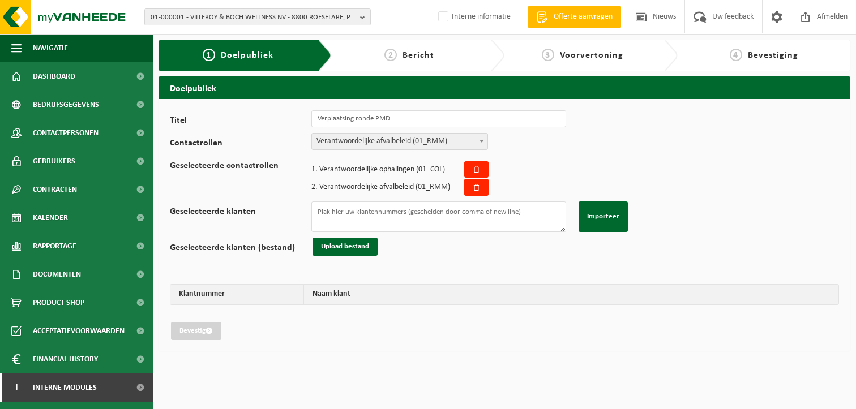 Image resolution: width=856 pixels, height=409 pixels. I want to click on label: Geselecteerde klanten, so click(241, 220).